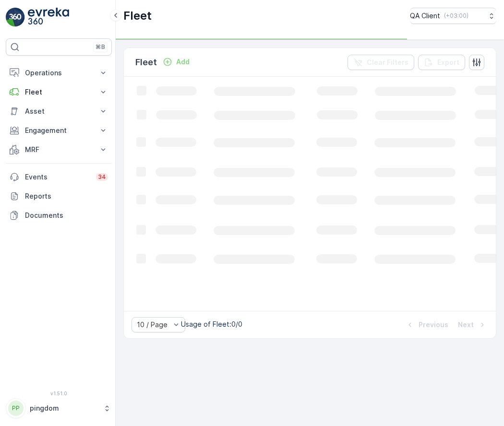 Image resolution: width=504 pixels, height=426 pixels. What do you see at coordinates (212, 324) in the screenshot?
I see `p: Usage of Fleet : 0/0` at bounding box center [212, 324].